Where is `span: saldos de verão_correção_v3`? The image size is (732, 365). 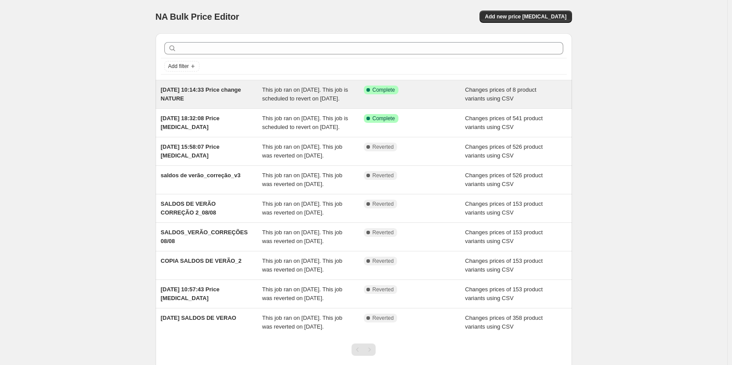
span: saldos de verão_correção_v3 is located at coordinates (201, 175).